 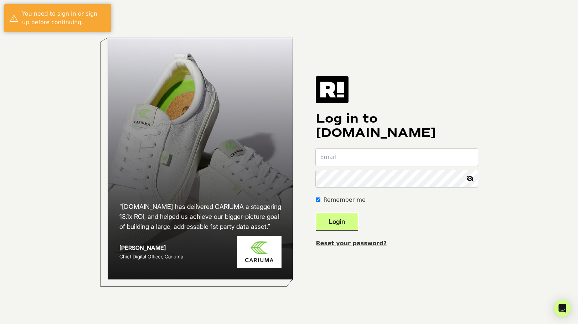 What do you see at coordinates (332, 90) in the screenshot?
I see `img: Retention.com` at bounding box center [332, 90].